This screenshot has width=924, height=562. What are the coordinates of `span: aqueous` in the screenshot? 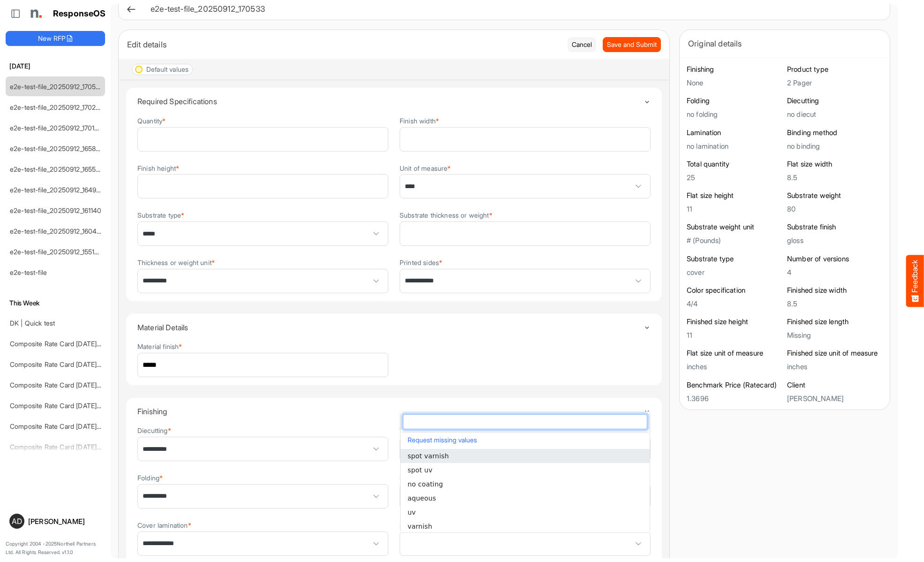 It's located at (422, 499).